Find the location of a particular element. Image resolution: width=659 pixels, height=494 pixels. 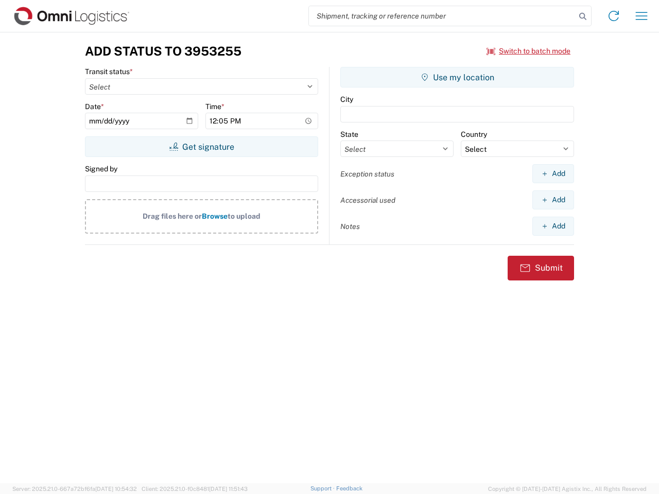

span: Browse is located at coordinates (215, 216).